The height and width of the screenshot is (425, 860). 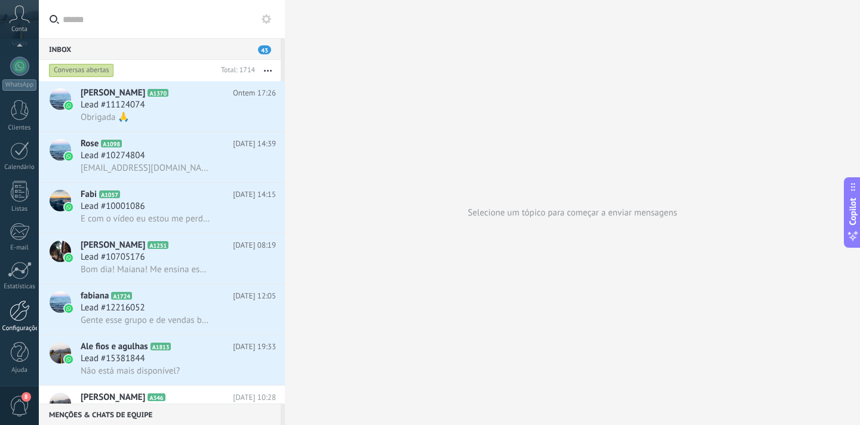 I want to click on div: Configurações, so click(x=20, y=328).